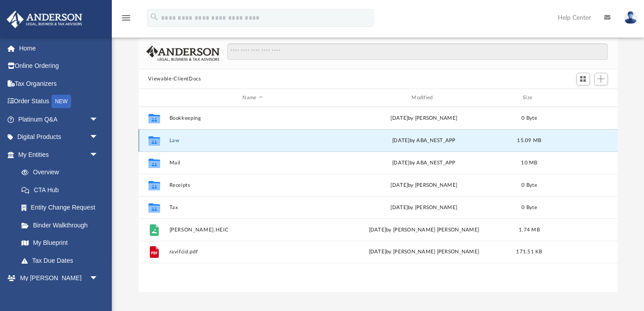 The height and width of the screenshot is (311, 644). What do you see at coordinates (378, 199) in the screenshot?
I see `div: grid` at bounding box center [378, 199].